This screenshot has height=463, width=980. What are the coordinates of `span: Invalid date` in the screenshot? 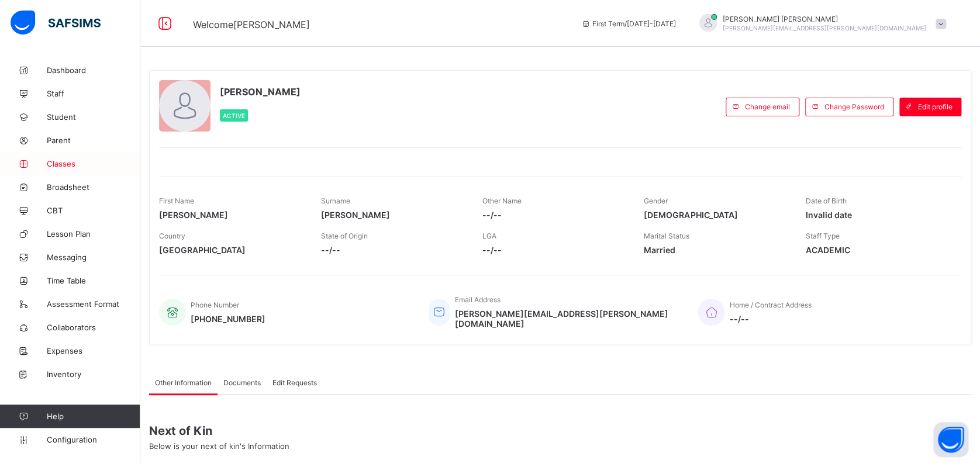 It's located at (877, 214).